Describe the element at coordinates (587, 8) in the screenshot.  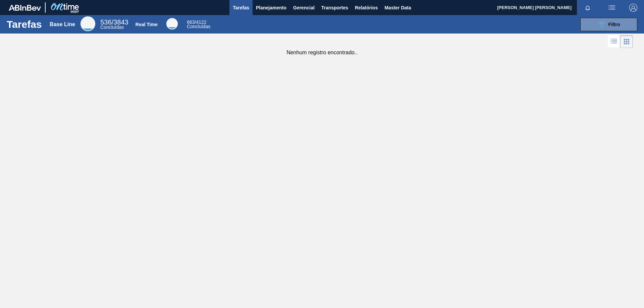
I see `button: Notificações` at that location.